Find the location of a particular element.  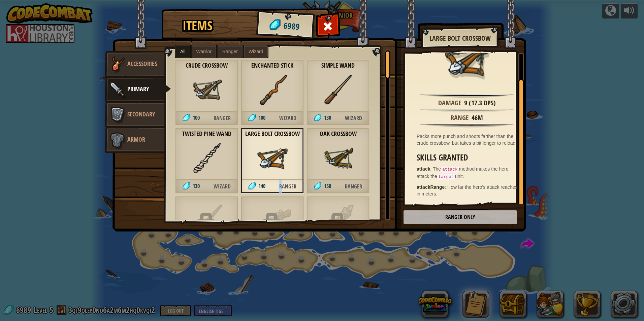

strong: Simple Wand is located at coordinates (338, 66).